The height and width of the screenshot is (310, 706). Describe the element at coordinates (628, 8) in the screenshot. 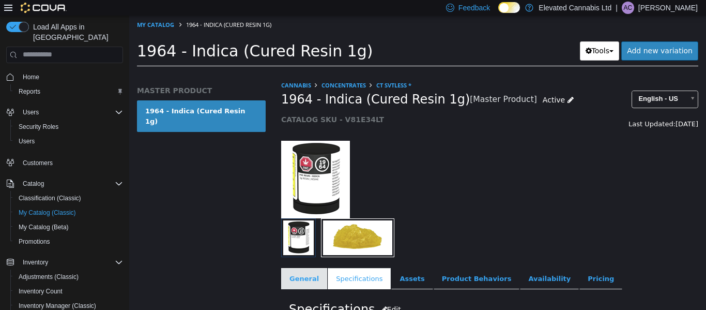

I see `div: Ashley Carter` at that location.